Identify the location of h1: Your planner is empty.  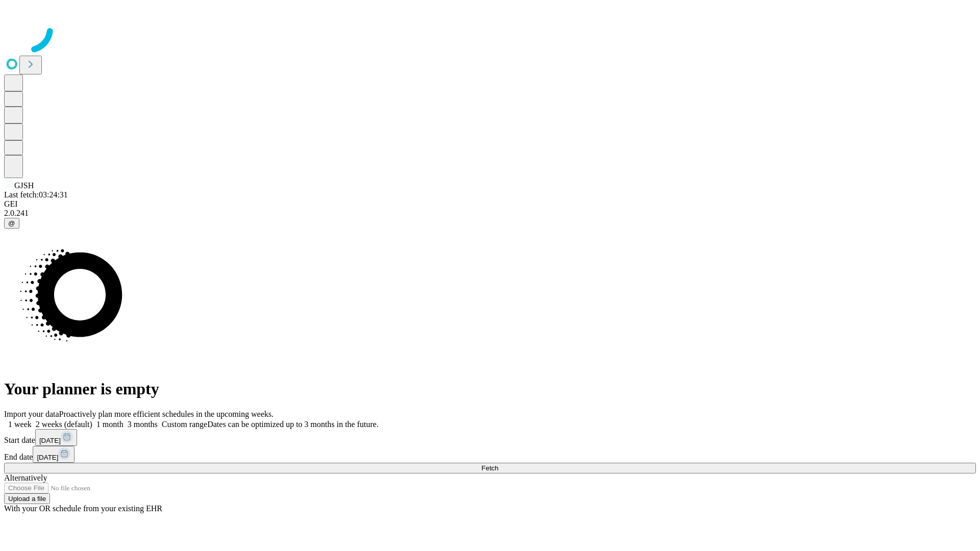
(490, 389).